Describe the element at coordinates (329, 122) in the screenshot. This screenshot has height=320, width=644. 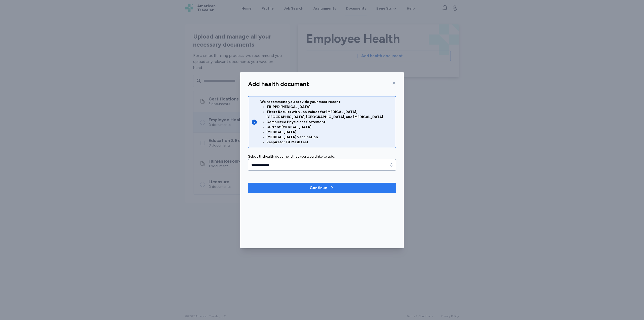
I see `li: Completed Physicians Statement` at that location.